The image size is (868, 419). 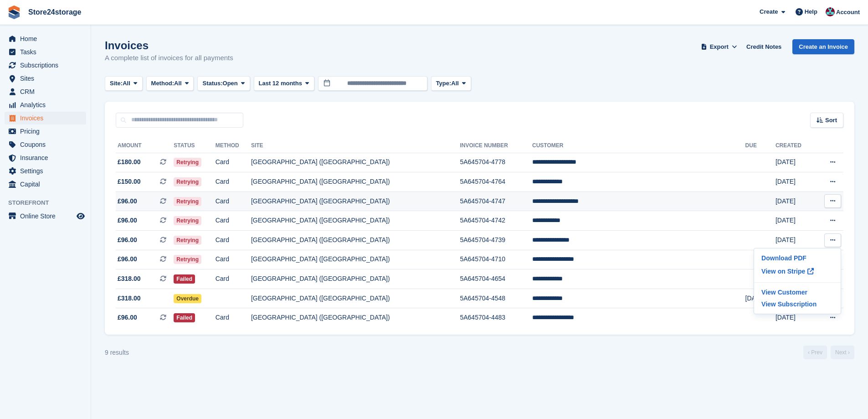 I want to click on a: Download PDF, so click(x=797, y=258).